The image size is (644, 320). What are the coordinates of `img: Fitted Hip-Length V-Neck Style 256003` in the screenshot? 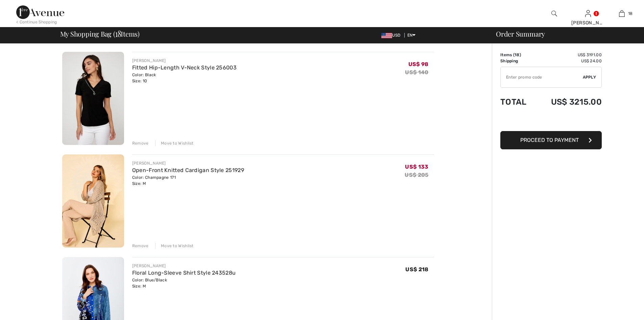 It's located at (93, 98).